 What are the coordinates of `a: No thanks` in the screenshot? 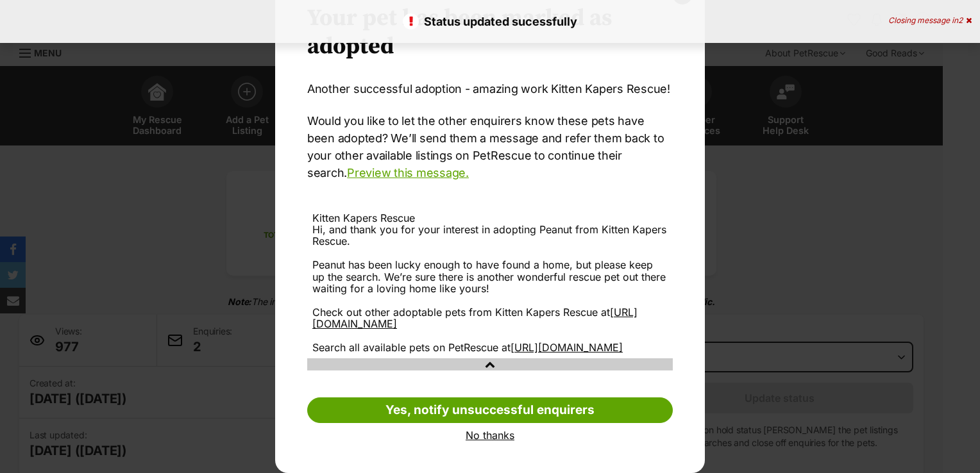 It's located at (490, 435).